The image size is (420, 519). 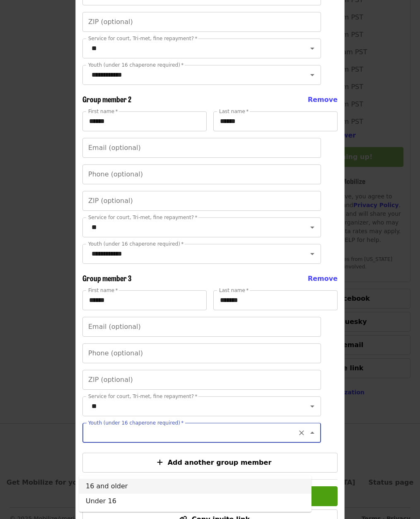 What do you see at coordinates (195, 486) in the screenshot?
I see `li: 16 and older` at bounding box center [195, 486].